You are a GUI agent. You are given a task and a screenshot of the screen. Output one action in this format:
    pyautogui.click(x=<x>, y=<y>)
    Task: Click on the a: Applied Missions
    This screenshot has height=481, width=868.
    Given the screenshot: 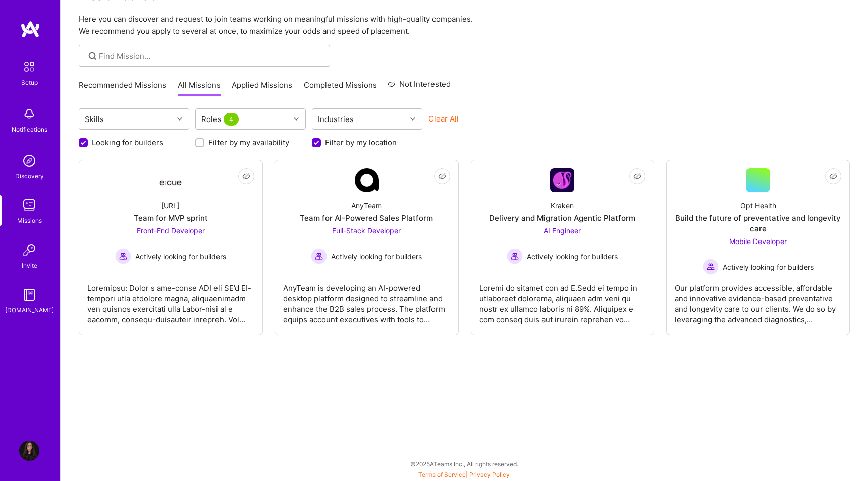 What is the action you would take?
    pyautogui.click(x=262, y=88)
    